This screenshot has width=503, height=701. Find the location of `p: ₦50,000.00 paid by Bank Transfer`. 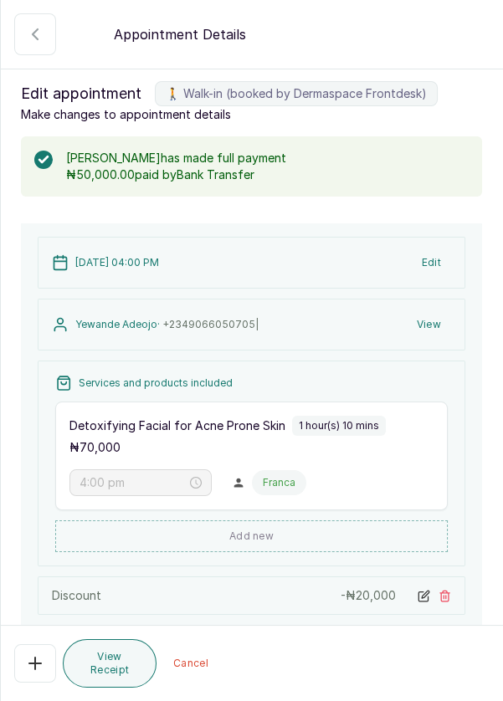

p: ₦50,000.00 paid by Bank Transfer is located at coordinates (267, 175).